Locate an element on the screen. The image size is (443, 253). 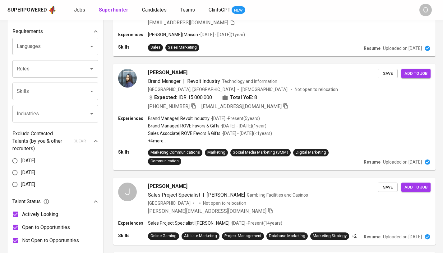
span: Jobs is located at coordinates (80, 10).